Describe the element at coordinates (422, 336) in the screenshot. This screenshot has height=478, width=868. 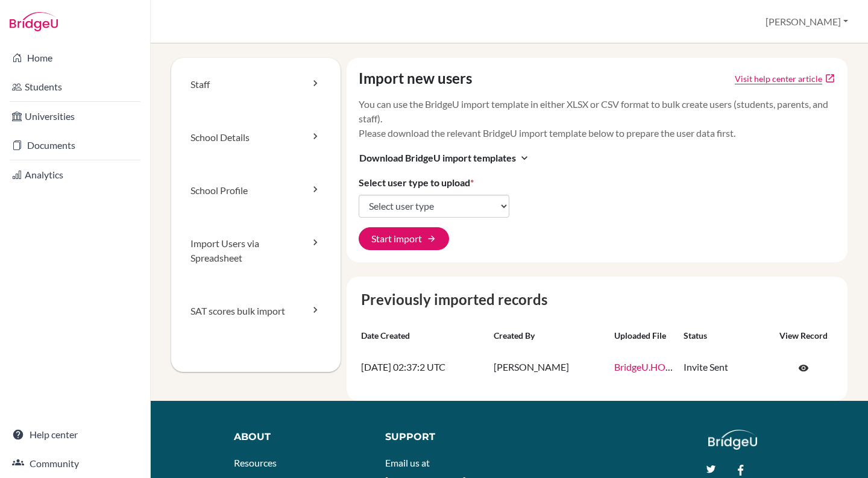
I see `th: Date created` at that location.